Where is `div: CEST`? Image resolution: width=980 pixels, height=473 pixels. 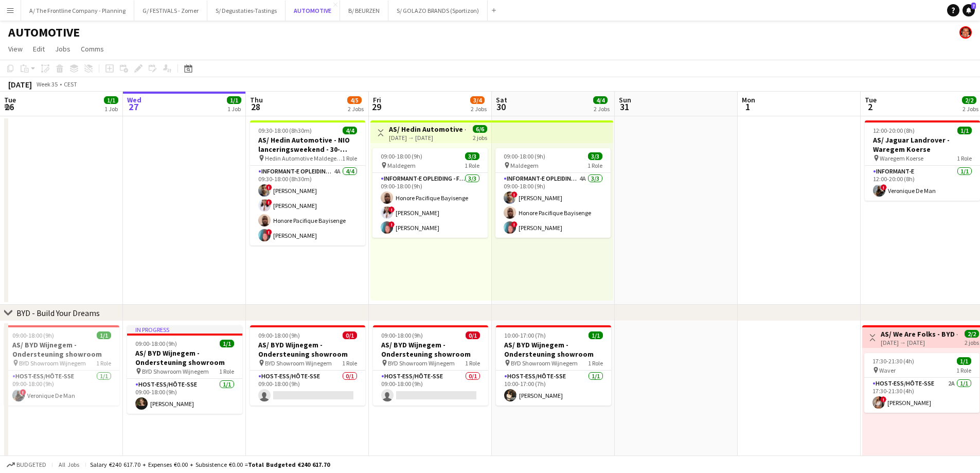 div: CEST is located at coordinates (71, 83).